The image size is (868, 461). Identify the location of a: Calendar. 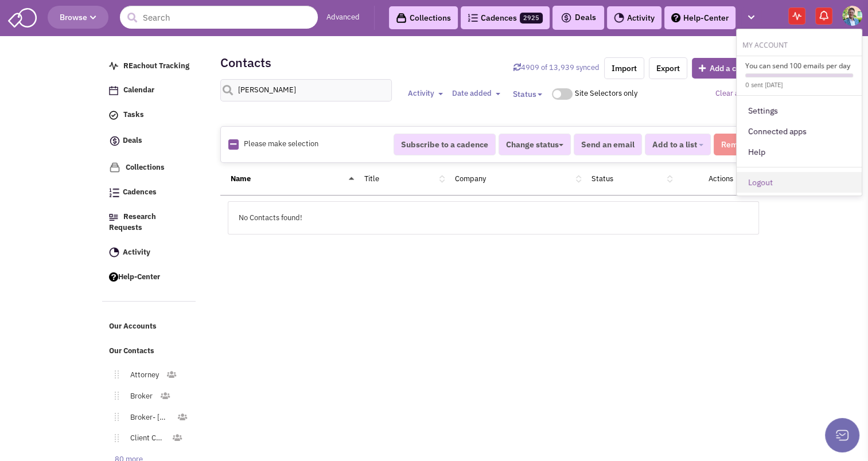
(150, 91).